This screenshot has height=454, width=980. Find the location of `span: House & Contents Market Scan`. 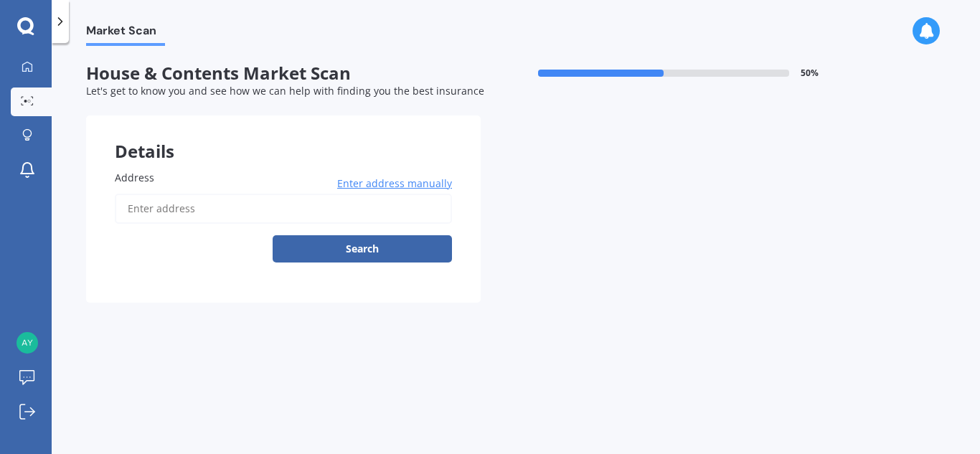

span: House & Contents Market Scan is located at coordinates (283, 73).